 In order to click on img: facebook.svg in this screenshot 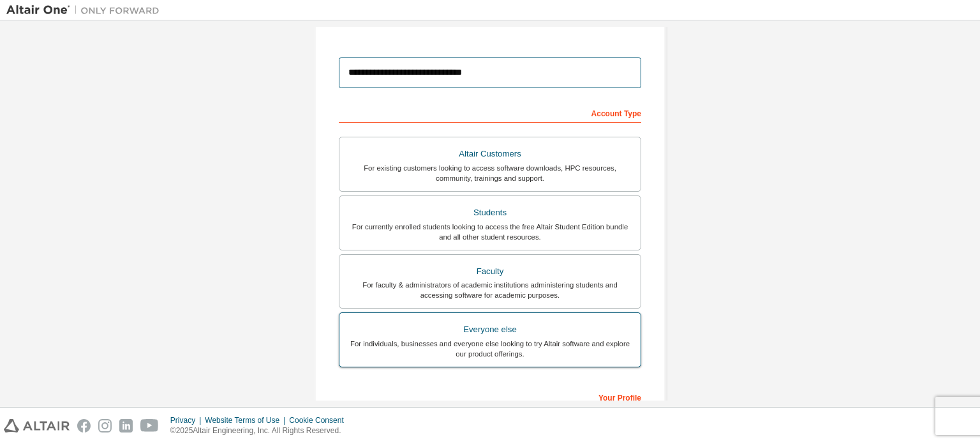, I will do `click(83, 425)`.